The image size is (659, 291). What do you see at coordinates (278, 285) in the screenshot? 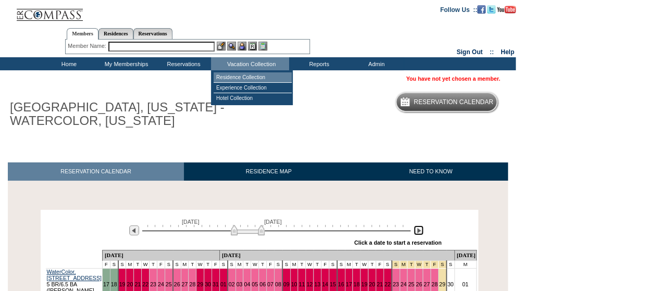
I see `a: 08` at bounding box center [278, 285].